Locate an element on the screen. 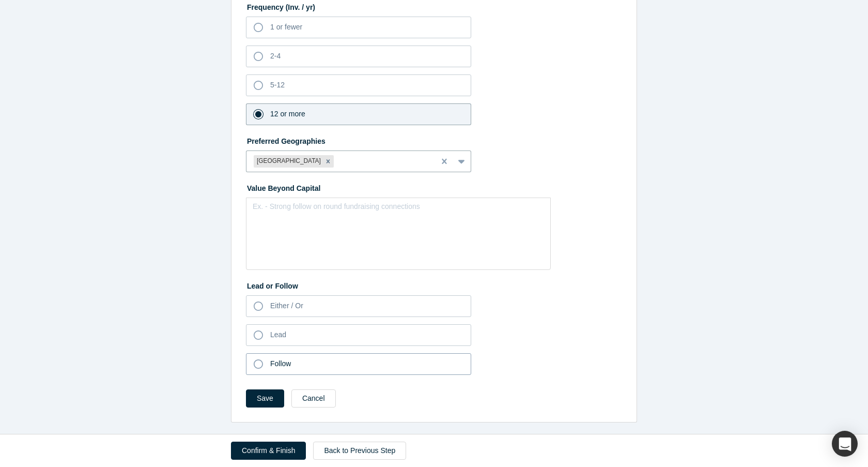  span: 5-12 is located at coordinates (278, 85).